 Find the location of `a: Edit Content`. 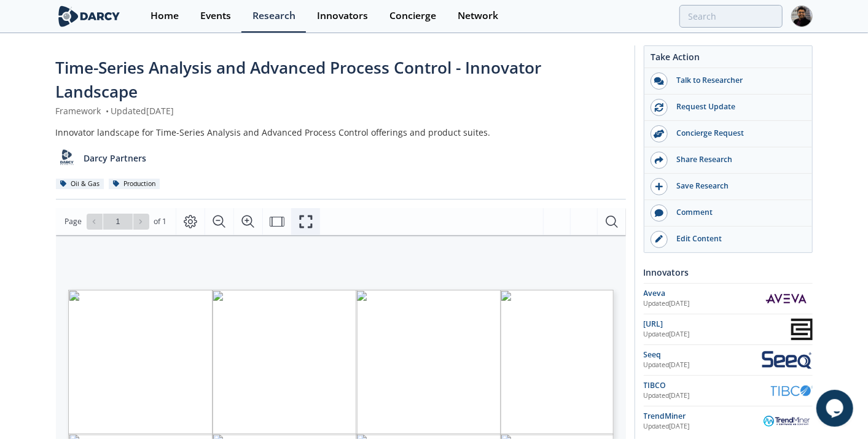

a: Edit Content is located at coordinates (728, 239).